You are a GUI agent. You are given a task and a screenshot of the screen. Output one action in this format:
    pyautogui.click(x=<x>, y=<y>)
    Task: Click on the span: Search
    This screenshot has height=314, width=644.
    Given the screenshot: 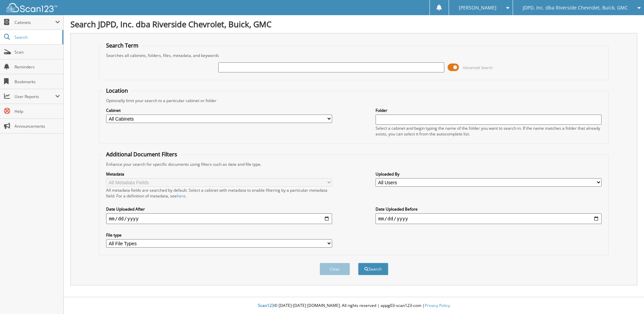 What is the action you would take?
    pyautogui.click(x=37, y=37)
    